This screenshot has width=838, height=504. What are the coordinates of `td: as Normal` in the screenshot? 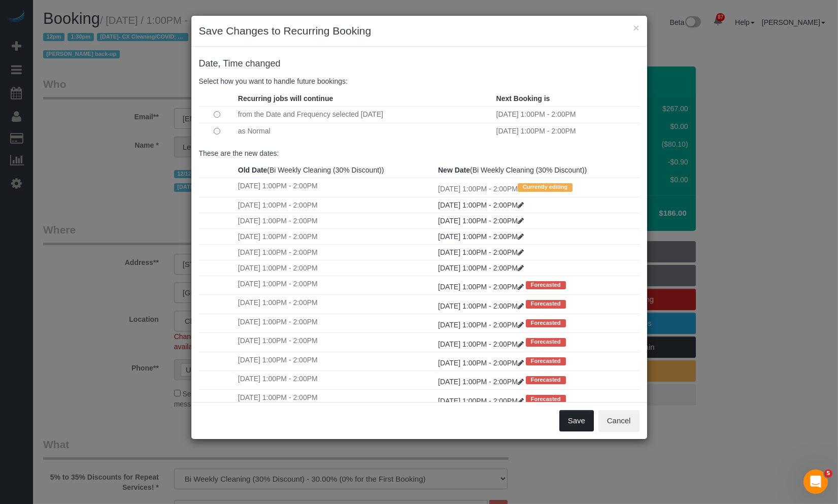 It's located at (364, 131).